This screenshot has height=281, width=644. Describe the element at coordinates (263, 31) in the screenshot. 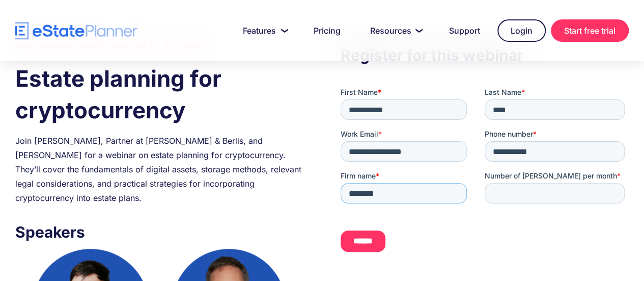

I see `a: Features` at that location.